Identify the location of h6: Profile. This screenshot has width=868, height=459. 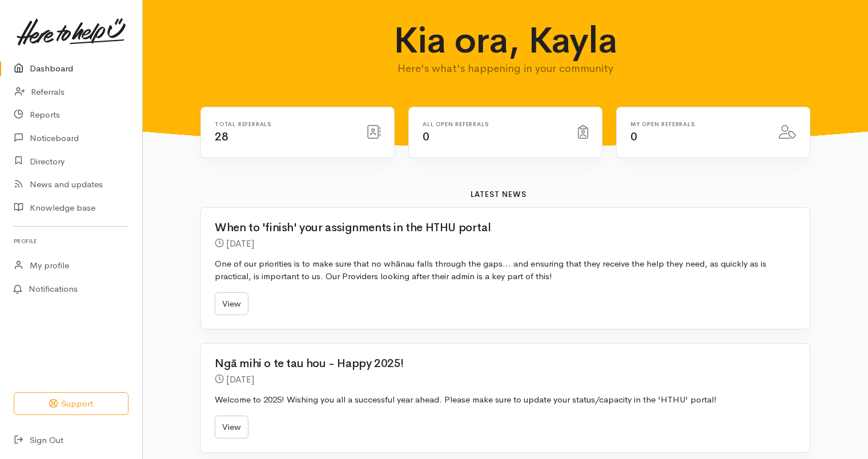
(71, 241).